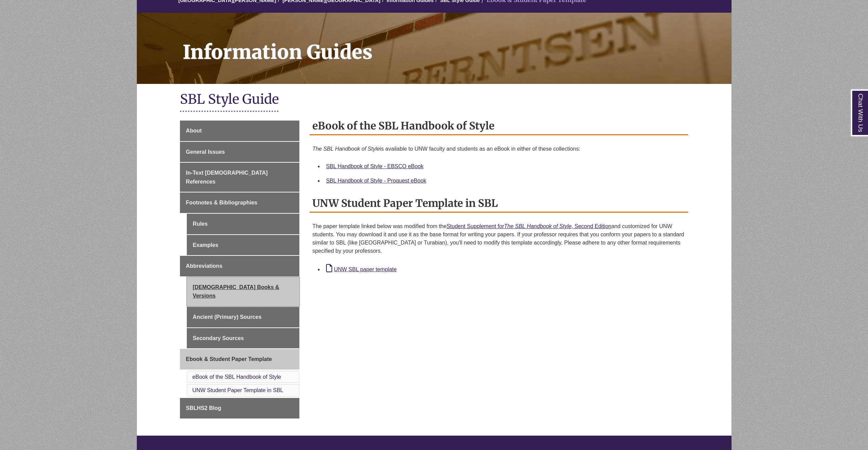 This screenshot has height=450, width=868. Describe the element at coordinates (243, 338) in the screenshot. I see `a: Secondary Sources` at that location.